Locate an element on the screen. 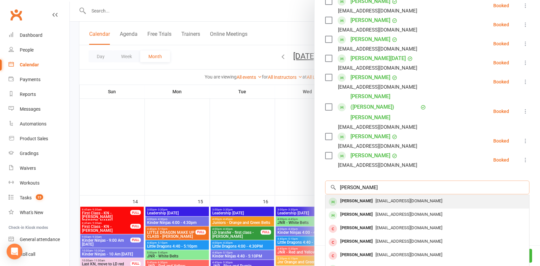 The image size is (540, 266). div: Messages is located at coordinates (30, 109).